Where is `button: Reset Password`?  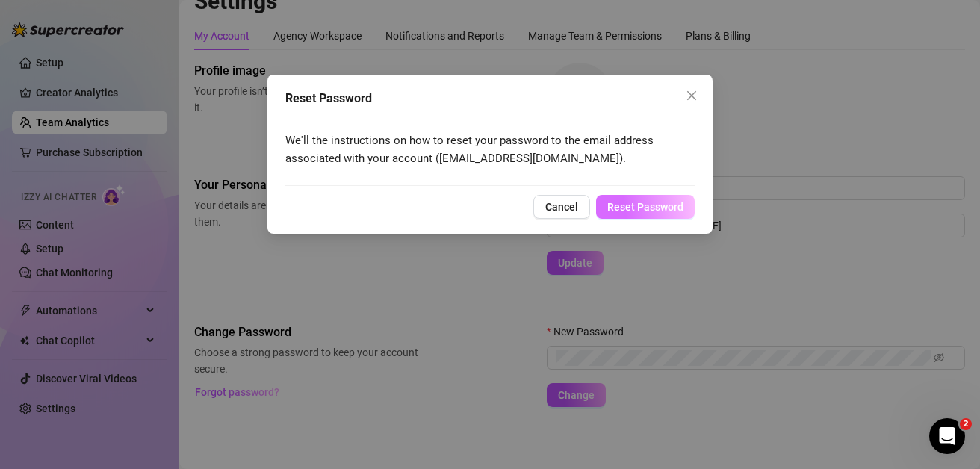 button: Reset Password is located at coordinates (645, 207).